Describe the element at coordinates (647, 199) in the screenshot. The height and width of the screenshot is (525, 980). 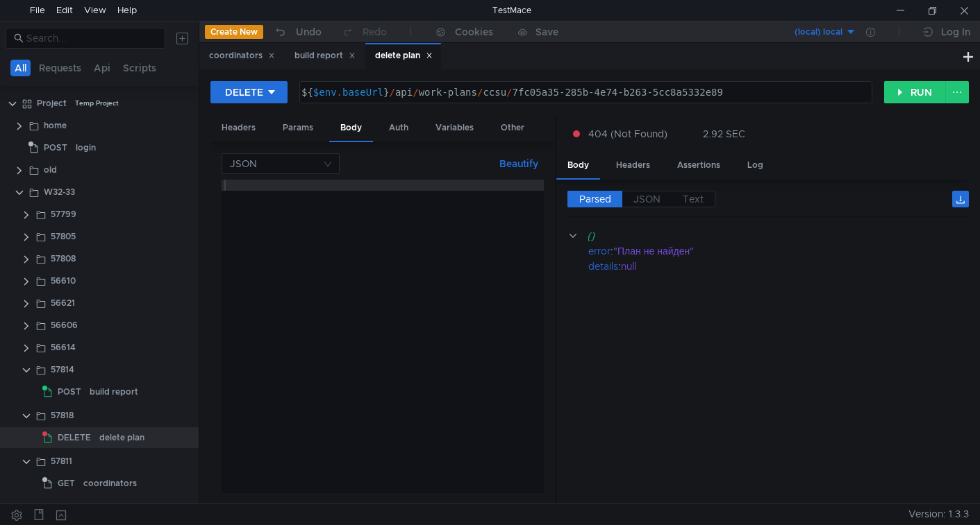
I see `span: JSON` at that location.